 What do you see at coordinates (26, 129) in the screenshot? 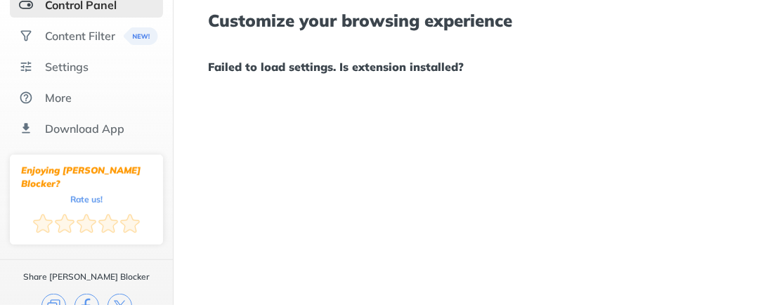
I see `img: download-app.svg` at bounding box center [26, 129].